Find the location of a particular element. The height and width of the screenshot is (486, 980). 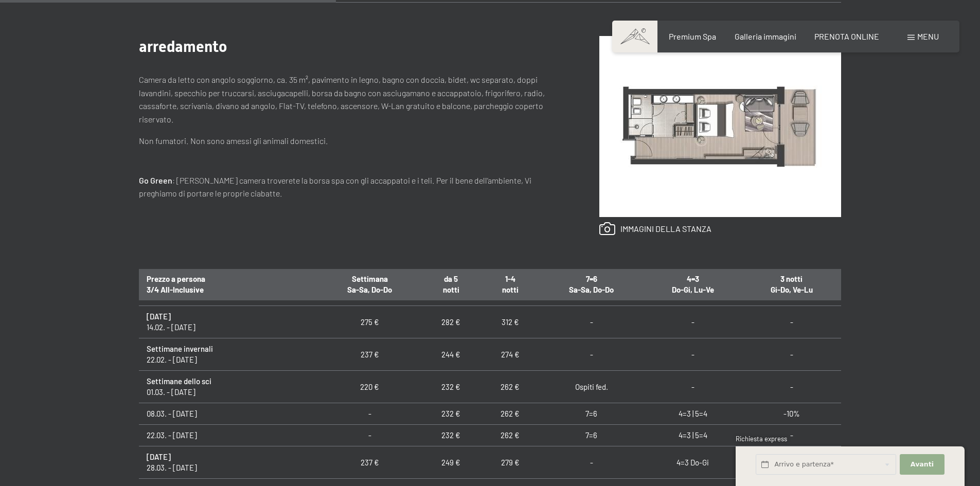

span: PRENOTA ONLINE is located at coordinates (847, 36).